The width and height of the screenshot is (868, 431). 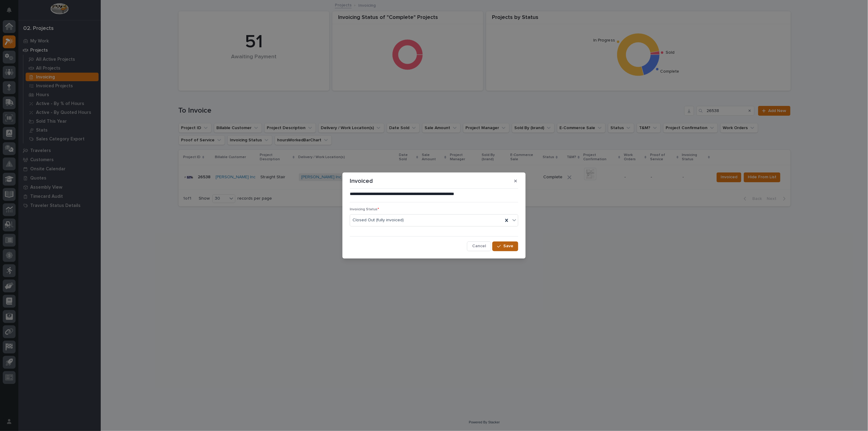 I want to click on span: Cancel, so click(x=479, y=246).